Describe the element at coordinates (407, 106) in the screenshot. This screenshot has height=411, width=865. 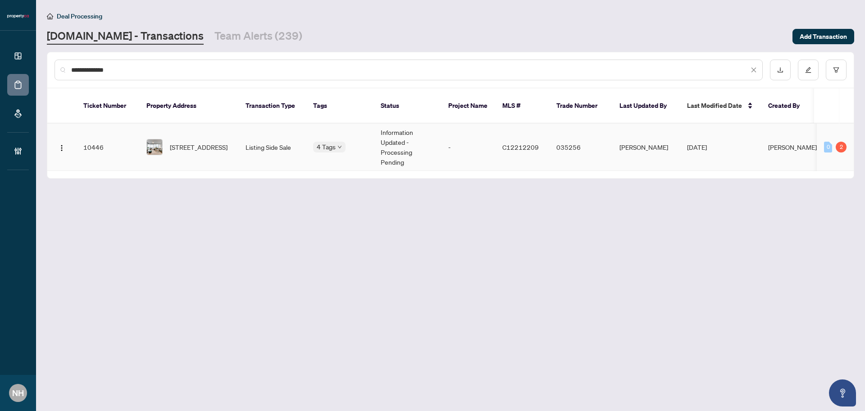
I see `th: Status` at that location.